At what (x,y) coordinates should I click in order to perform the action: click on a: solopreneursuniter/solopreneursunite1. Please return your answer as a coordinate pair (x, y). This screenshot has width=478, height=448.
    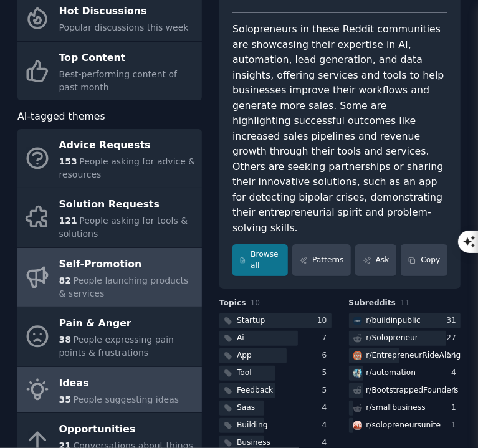
    Looking at the image, I should click on (405, 425).